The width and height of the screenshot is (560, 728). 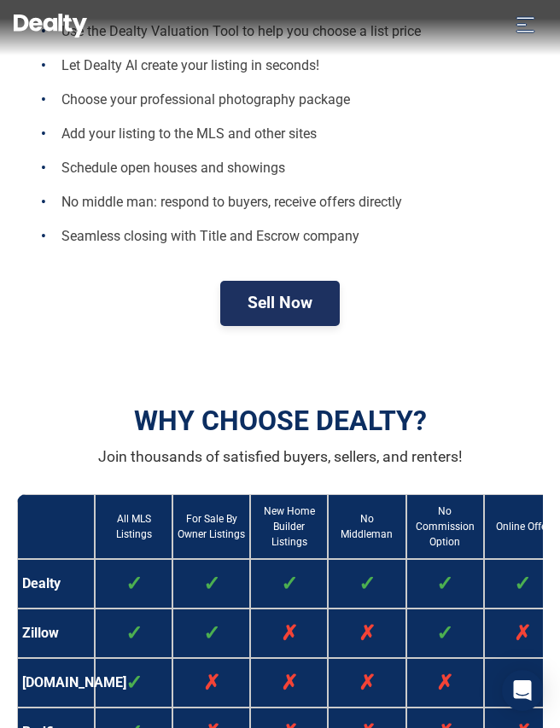 What do you see at coordinates (523, 691) in the screenshot?
I see `div: Open Intercom Messenger` at bounding box center [523, 691].